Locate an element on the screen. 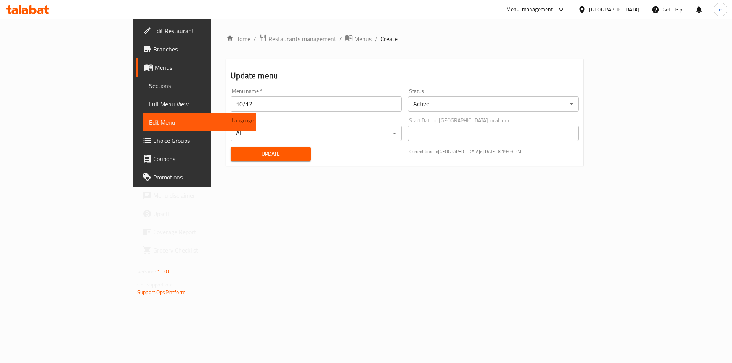 Image resolution: width=732 pixels, height=363 pixels. a: Branches is located at coordinates (196, 49).